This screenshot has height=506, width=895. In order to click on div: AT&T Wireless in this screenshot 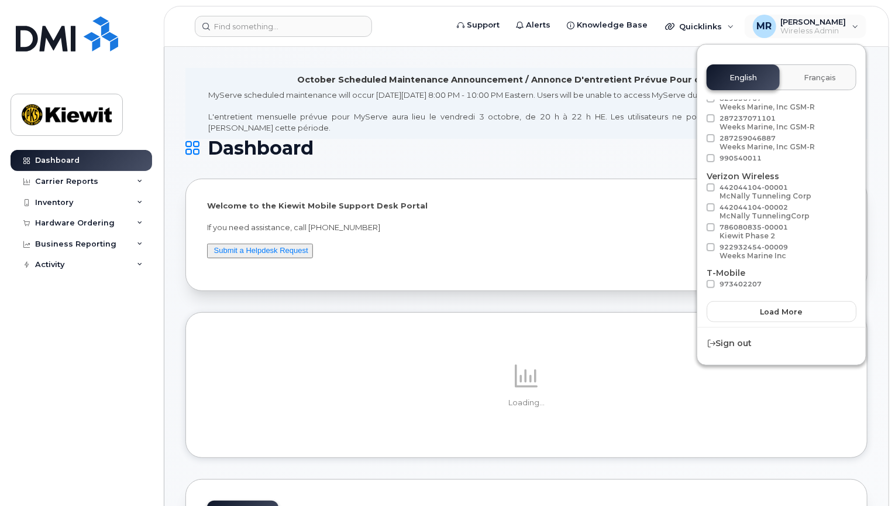, I will do `click(782, 114)`.